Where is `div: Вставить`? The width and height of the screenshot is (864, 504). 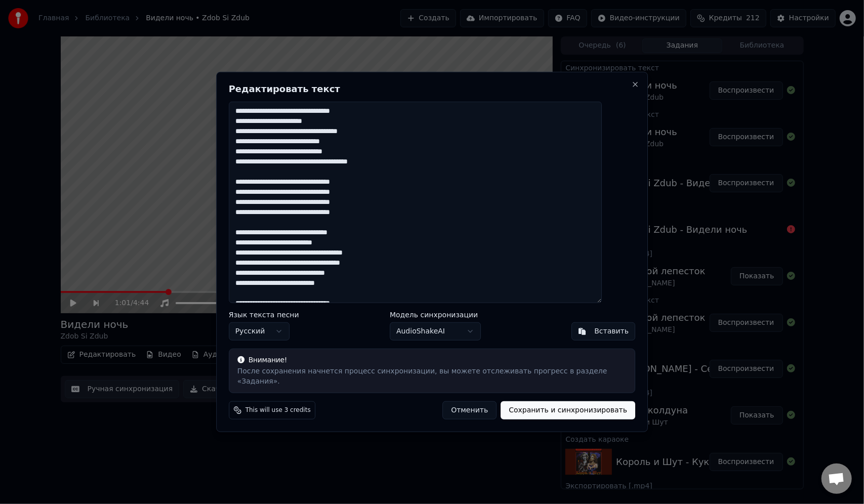 div: Вставить is located at coordinates (611, 332).